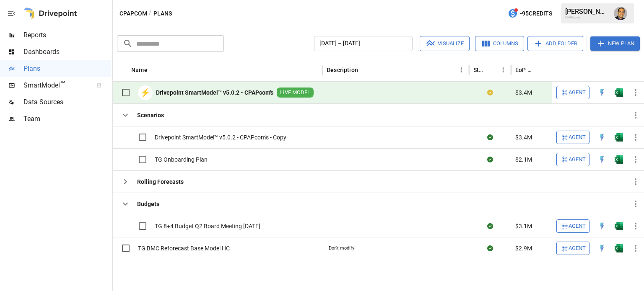 This screenshot has height=291, width=644. Describe the element at coordinates (503, 70) in the screenshot. I see `button: Status column menu` at that location.